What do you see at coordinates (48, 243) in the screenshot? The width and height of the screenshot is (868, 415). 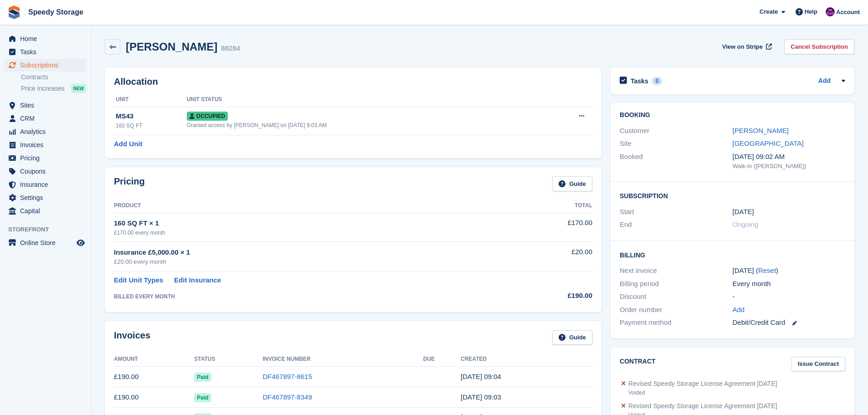 I see `span: Online Store` at bounding box center [48, 243].